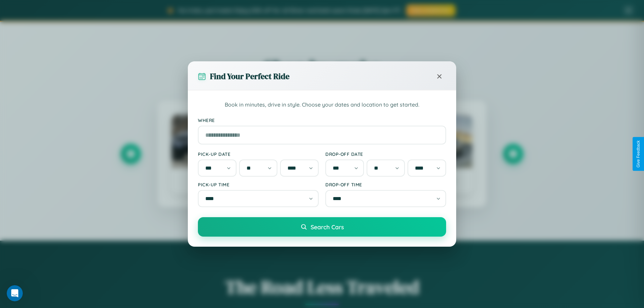 The width and height of the screenshot is (644, 308). Describe the element at coordinates (249, 76) in the screenshot. I see `h3: Find Your Perfect Ride` at that location.